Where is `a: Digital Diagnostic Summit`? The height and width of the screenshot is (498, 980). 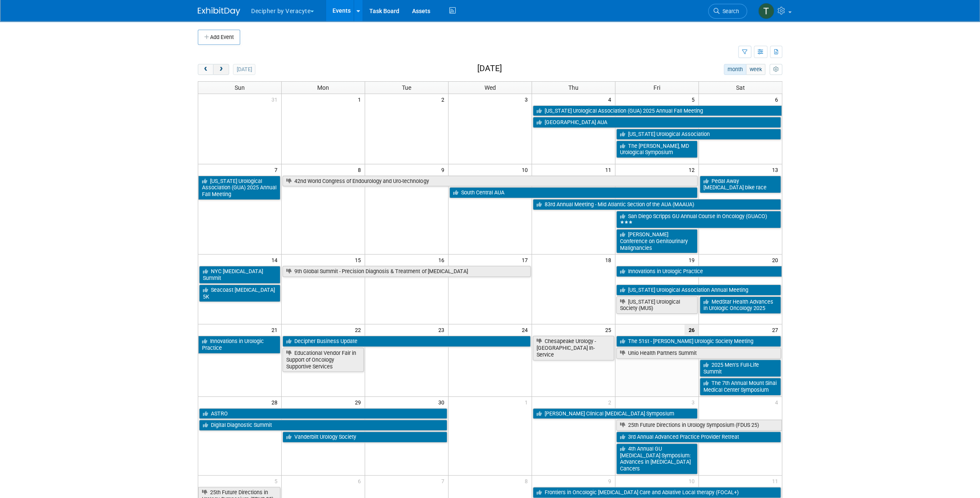 a: Digital Diagnostic Summit is located at coordinates (323, 425).